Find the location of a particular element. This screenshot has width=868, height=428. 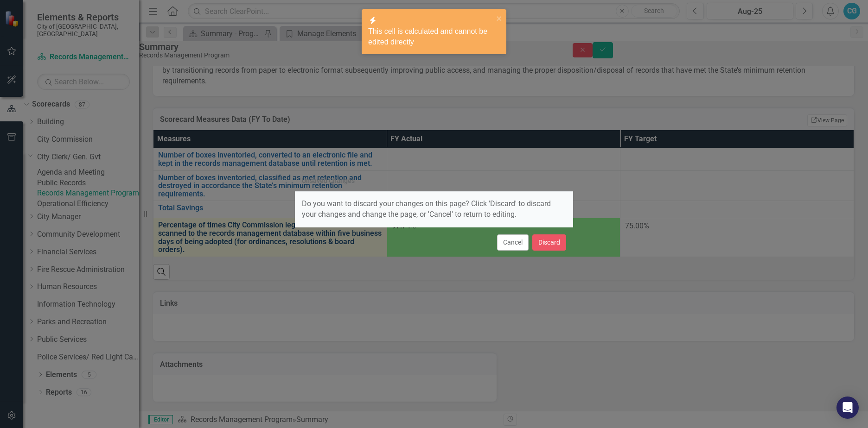

div: Unsaved Changes is located at coordinates (328, 181).